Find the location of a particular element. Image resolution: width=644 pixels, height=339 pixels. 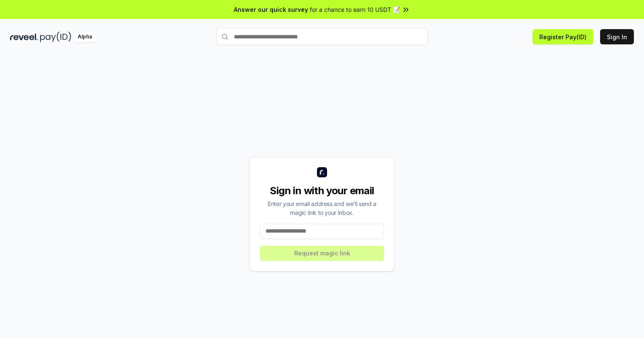

div: Sign in with your email is located at coordinates (322, 191).